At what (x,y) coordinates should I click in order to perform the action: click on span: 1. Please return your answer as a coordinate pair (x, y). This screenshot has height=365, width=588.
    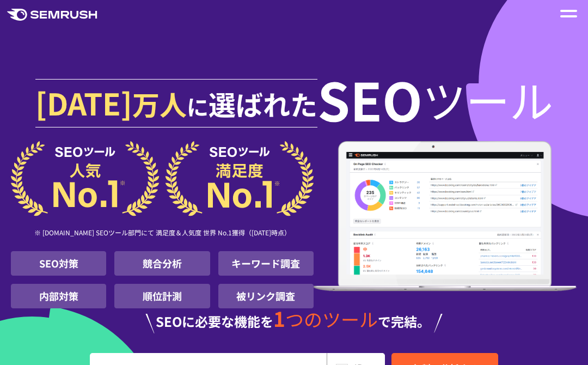
    Looking at the image, I should click on (280, 318).